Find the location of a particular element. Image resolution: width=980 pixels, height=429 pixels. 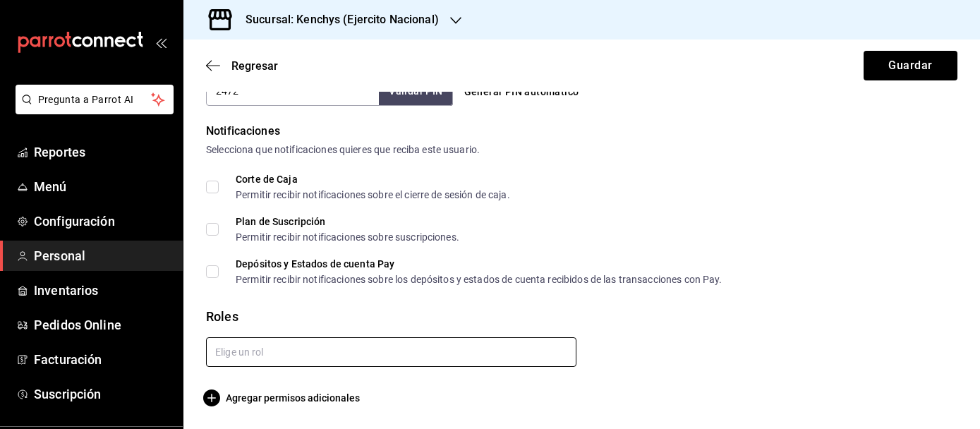

div: Permitir recibir notificaciones sobre el cierre de sesión de caja. is located at coordinates (373, 195).